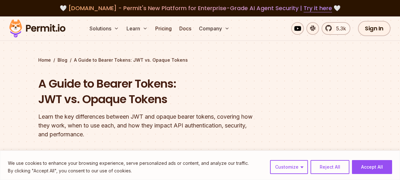 Image resolution: width=400 pixels, height=180 pixels. I want to click on a: Home, so click(45, 60).